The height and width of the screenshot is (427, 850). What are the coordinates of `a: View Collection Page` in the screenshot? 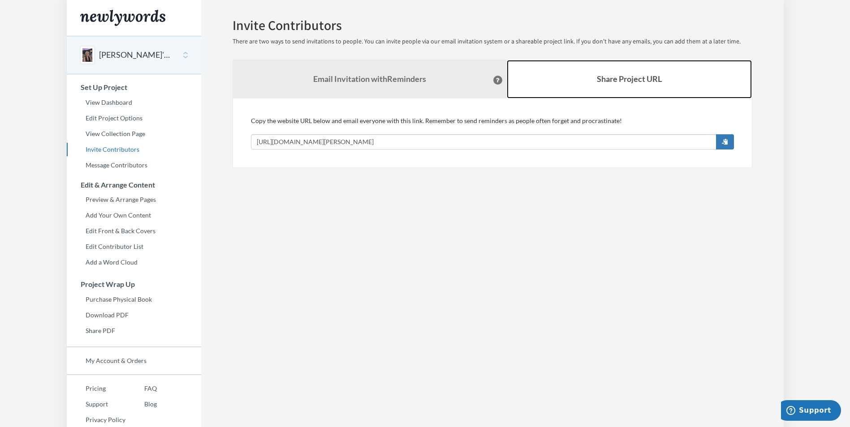 It's located at (134, 134).